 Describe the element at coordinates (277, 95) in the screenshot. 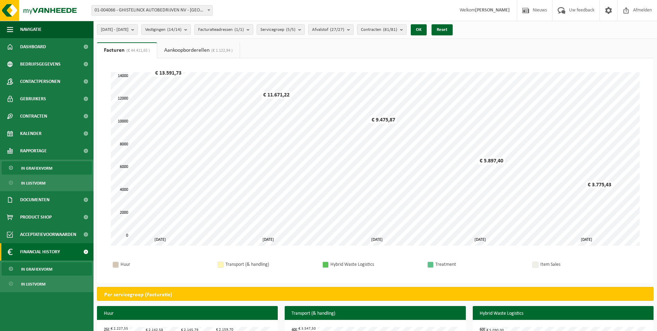

I see `div: € 11.671,22` at that location.